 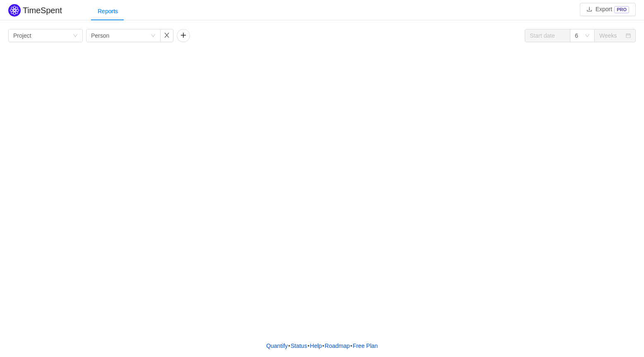 What do you see at coordinates (167, 36) in the screenshot?
I see `button: icon: close` at bounding box center [167, 36].